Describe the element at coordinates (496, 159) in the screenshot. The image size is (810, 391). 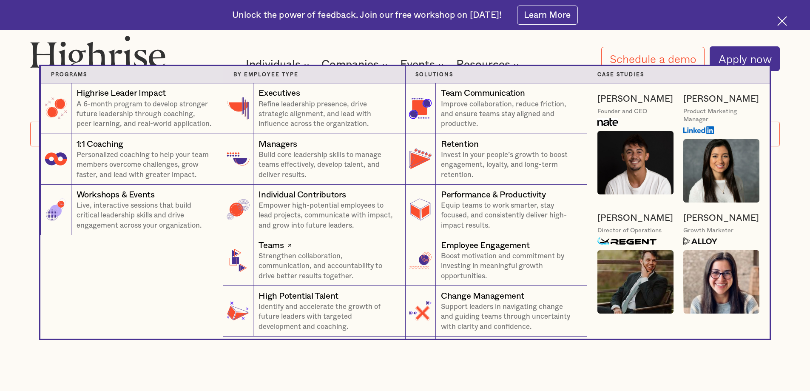
I see `a: RetentionInvest in your people’s growth to boost engagement, loyalty, and long-term retention.` at that location.